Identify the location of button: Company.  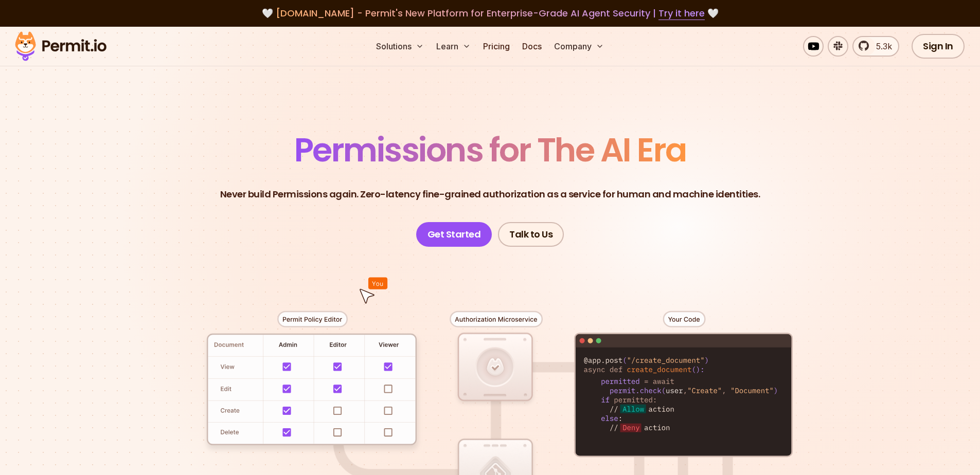
(579, 46).